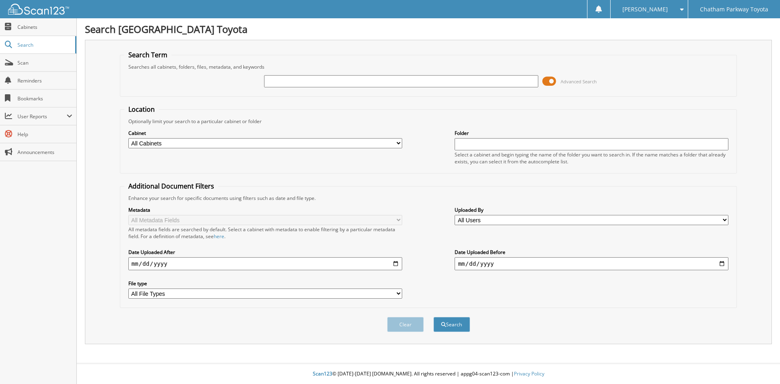 This screenshot has width=780, height=384. I want to click on div: Enhance your search for specific documents using filters such as date and file type., so click(428, 198).